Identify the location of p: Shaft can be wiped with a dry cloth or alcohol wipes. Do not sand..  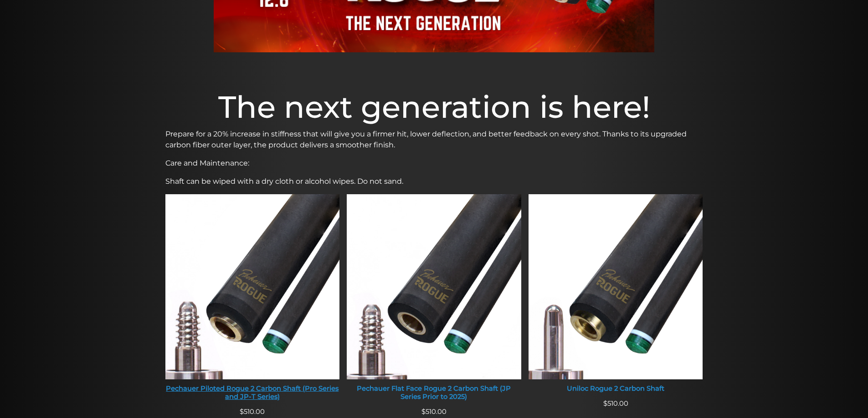
(434, 181).